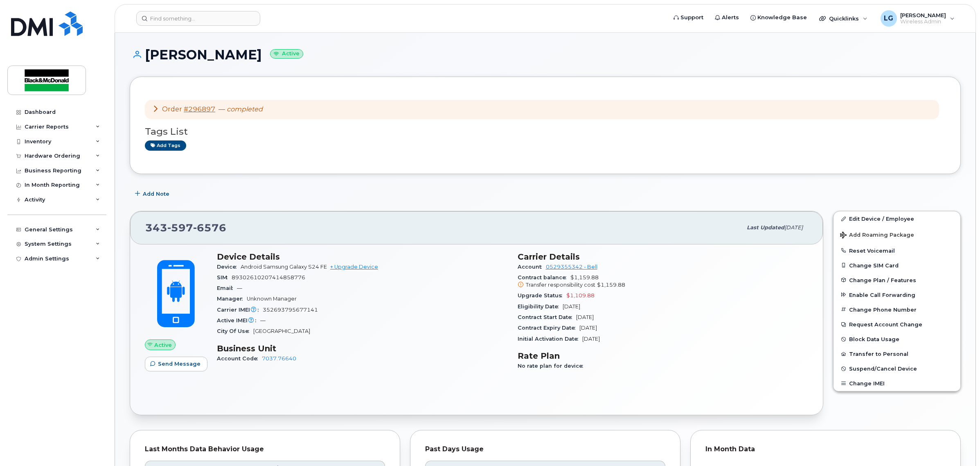 This screenshot has height=466, width=980. Describe the element at coordinates (200, 109) in the screenshot. I see `a: #296897` at that location.